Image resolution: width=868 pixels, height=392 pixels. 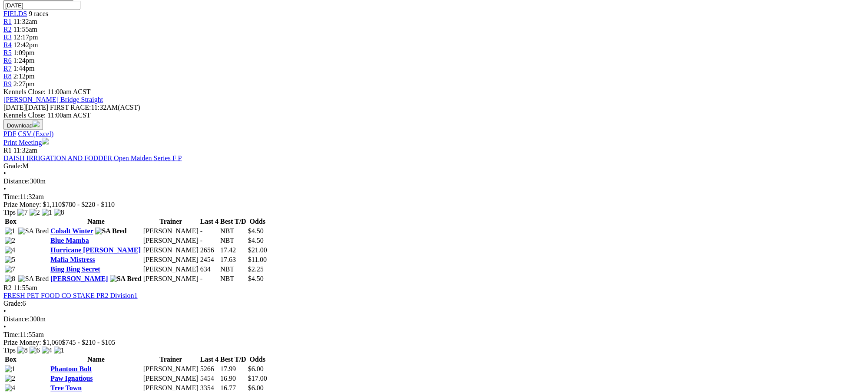 What do you see at coordinates (210, 380) in the screenshot?
I see `td: 5454` at bounding box center [210, 380].